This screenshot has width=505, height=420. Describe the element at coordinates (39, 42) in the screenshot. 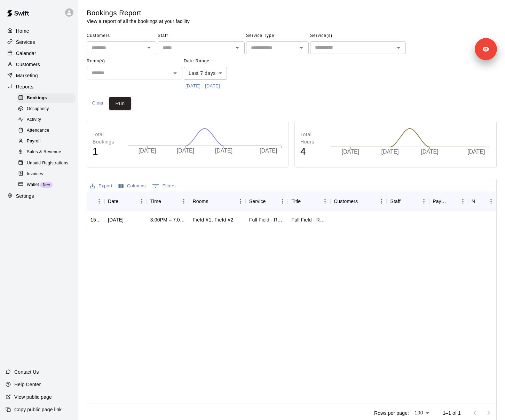

I see `a: Services` at that location.